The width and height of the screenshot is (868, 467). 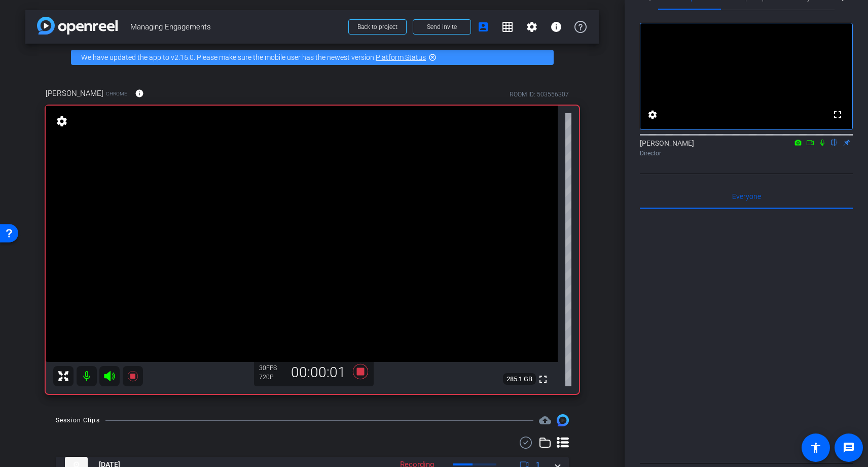 What do you see at coordinates (545, 420) in the screenshot?
I see `span: Destinations for your clips` at bounding box center [545, 420].